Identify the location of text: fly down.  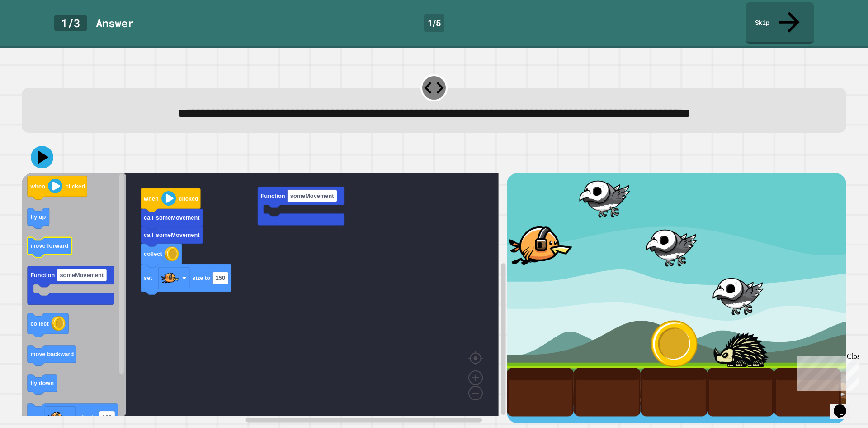
(42, 383).